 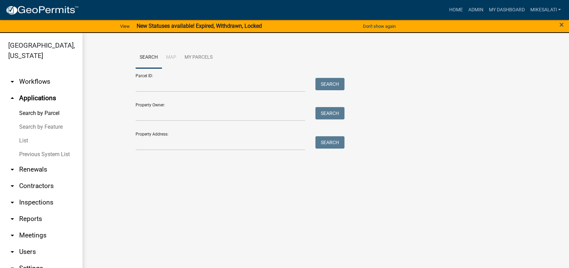 I want to click on a: Search, so click(x=149, y=58).